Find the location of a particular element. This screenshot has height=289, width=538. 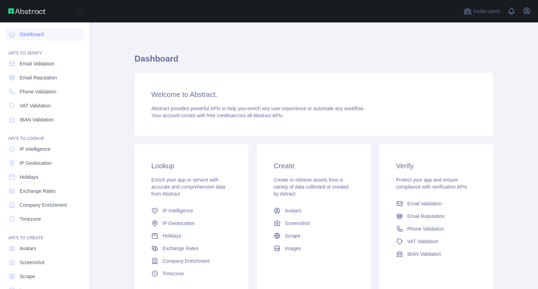

div: API'S TO VERIFY is located at coordinates (45, 49).